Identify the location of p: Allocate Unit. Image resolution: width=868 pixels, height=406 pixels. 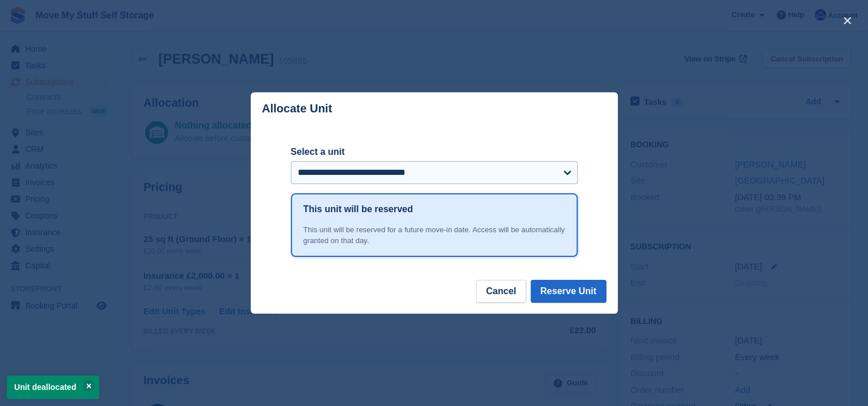
(297, 108).